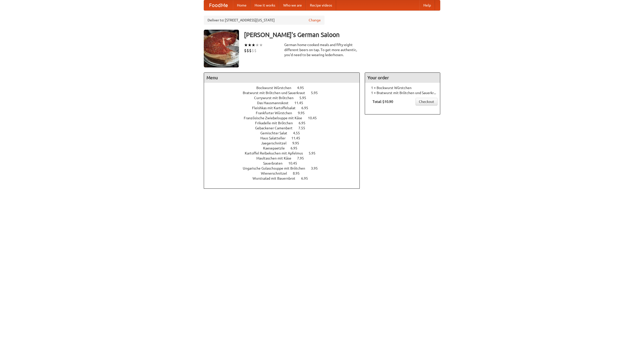  What do you see at coordinates (242, 5) in the screenshot?
I see `a: Home` at bounding box center [242, 5].